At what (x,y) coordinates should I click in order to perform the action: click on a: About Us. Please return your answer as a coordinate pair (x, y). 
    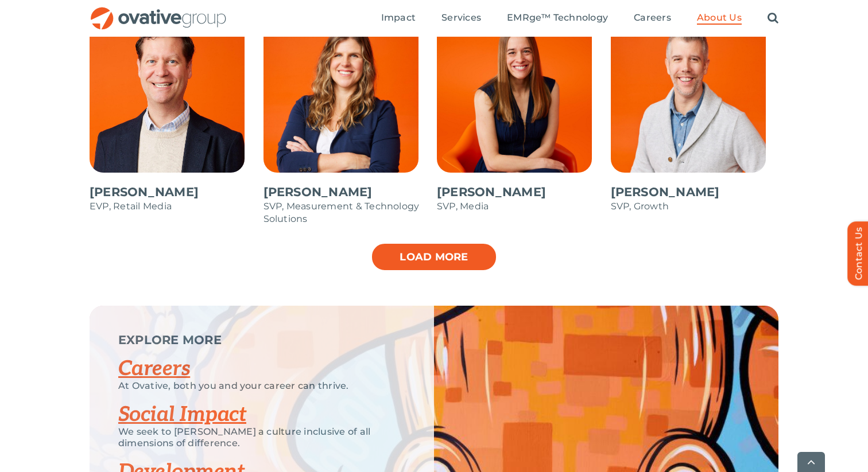
    Looking at the image, I should click on (719, 19).